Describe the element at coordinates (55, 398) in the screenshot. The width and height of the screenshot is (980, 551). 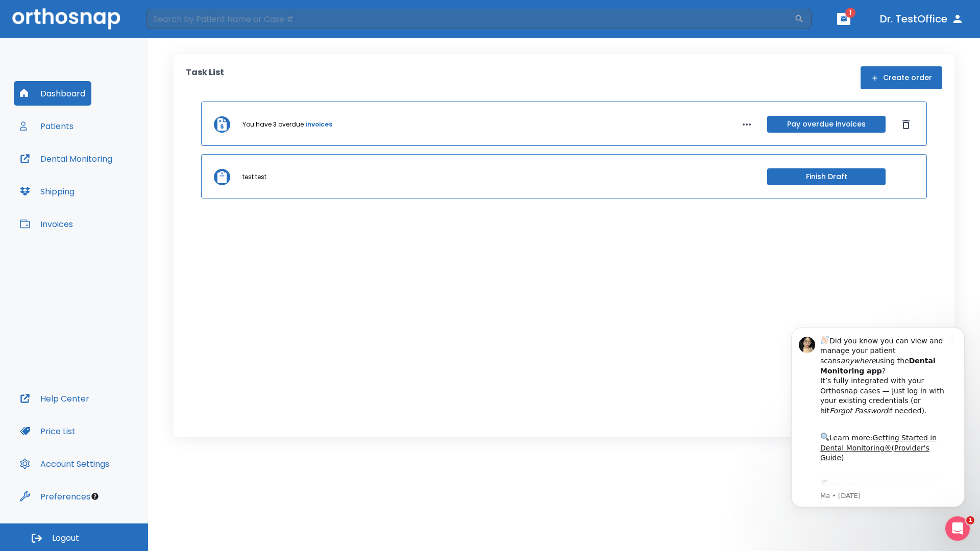
I see `button: Help Center` at that location.